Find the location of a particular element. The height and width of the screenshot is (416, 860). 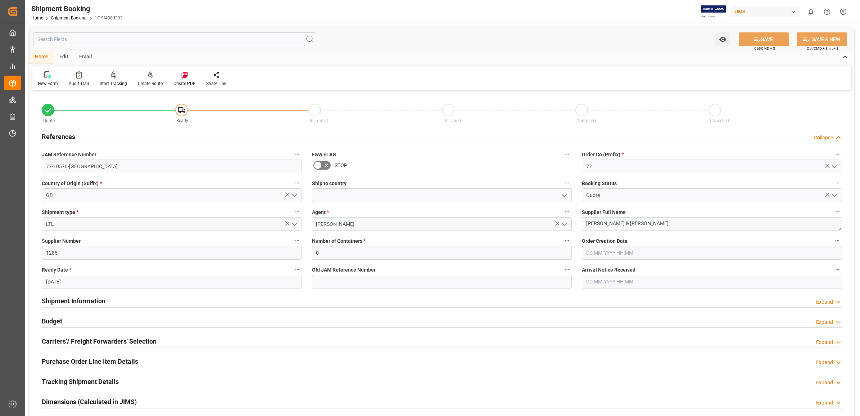

button: JIMS is located at coordinates (767, 12).